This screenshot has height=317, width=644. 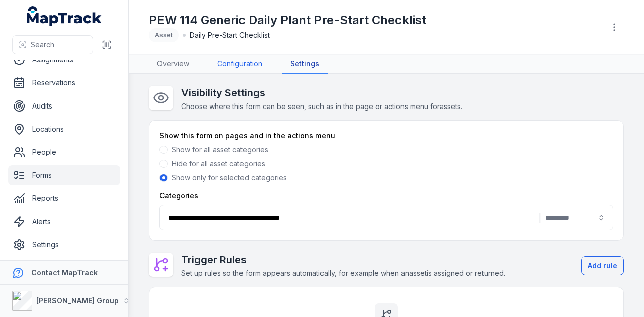 I want to click on span: Search, so click(x=42, y=45).